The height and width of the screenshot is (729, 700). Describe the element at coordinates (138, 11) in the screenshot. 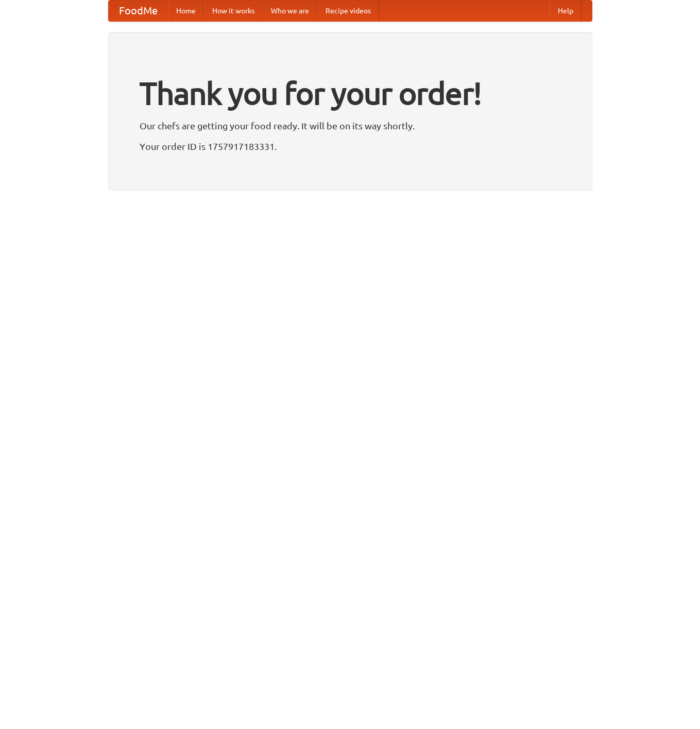

I see `a: FoodMe` at that location.